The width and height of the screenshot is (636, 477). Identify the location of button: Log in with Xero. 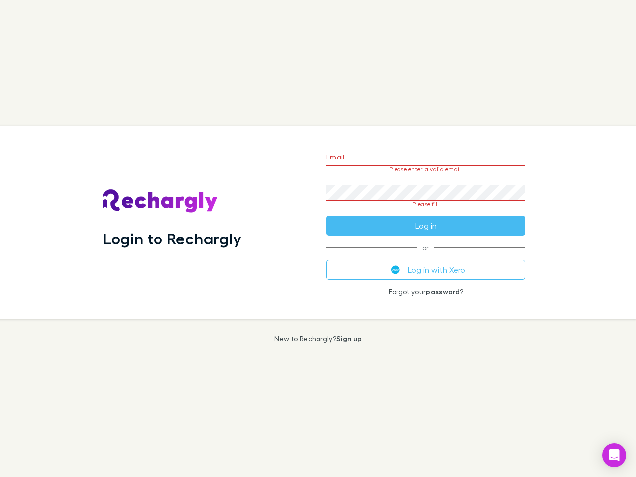
(426, 270).